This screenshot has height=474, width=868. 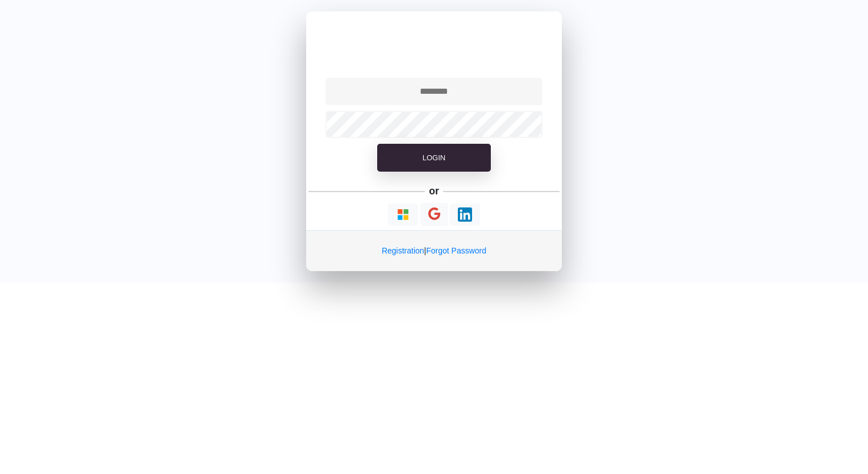 What do you see at coordinates (456, 250) in the screenshot?
I see `a: Forgot Password` at bounding box center [456, 250].